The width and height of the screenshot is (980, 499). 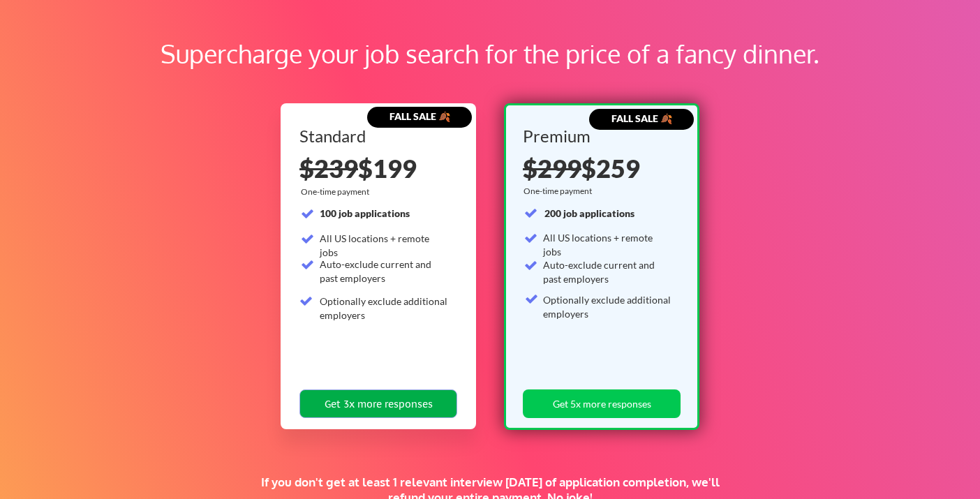 I want to click on strong: 100 job applications, so click(x=364, y=213).